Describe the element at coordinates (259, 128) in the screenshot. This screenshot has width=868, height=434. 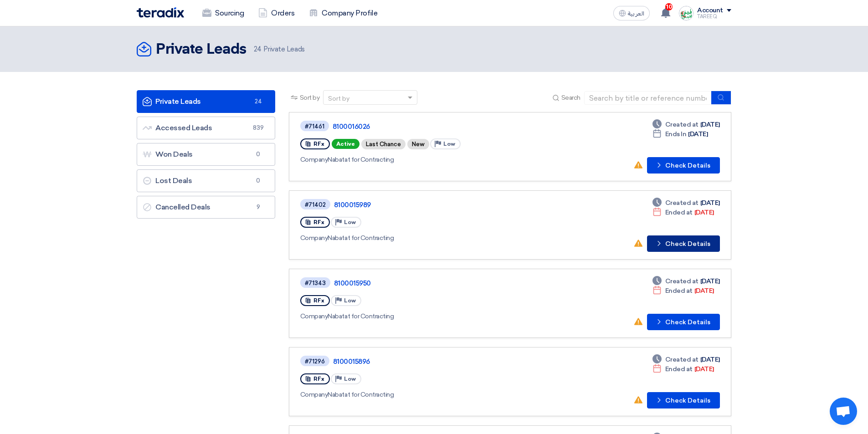
I see `span: 839` at that location.